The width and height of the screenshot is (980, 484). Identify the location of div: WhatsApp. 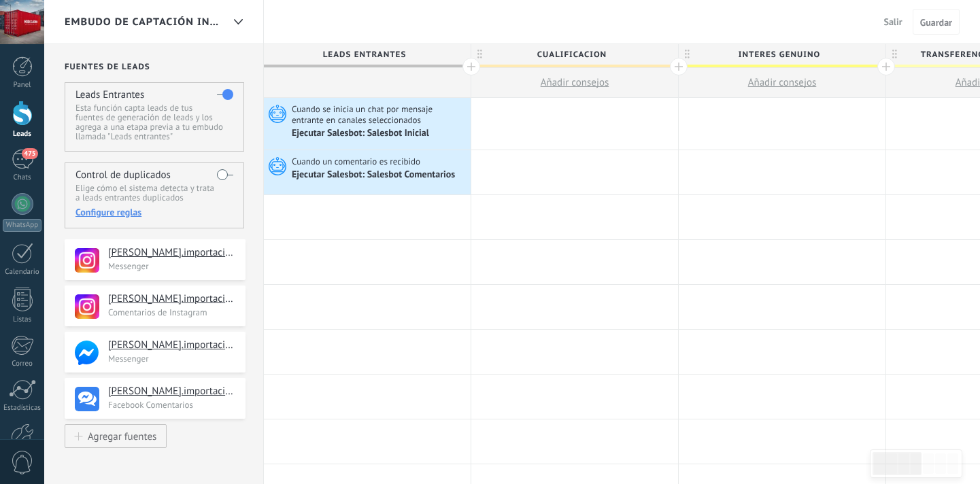
(22, 225).